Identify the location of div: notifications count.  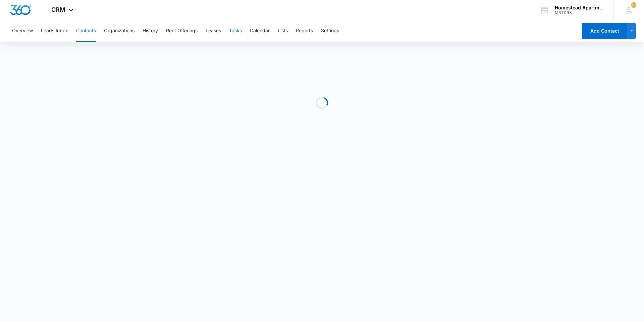
(634, 5).